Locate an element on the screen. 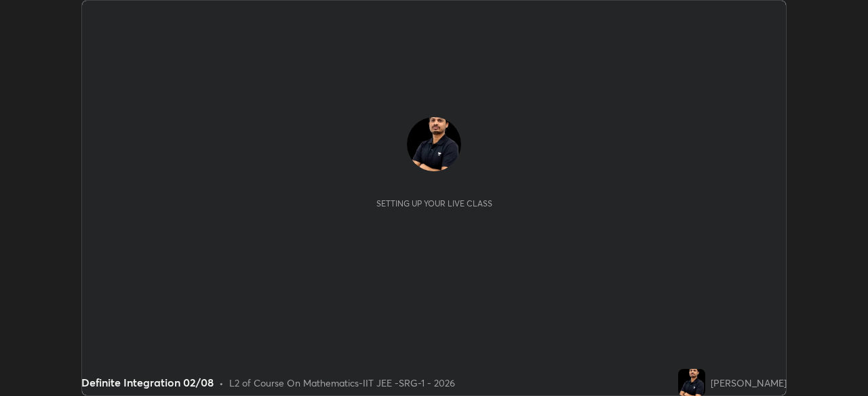 This screenshot has width=868, height=396. div: Setting up your live class is located at coordinates (434, 203).